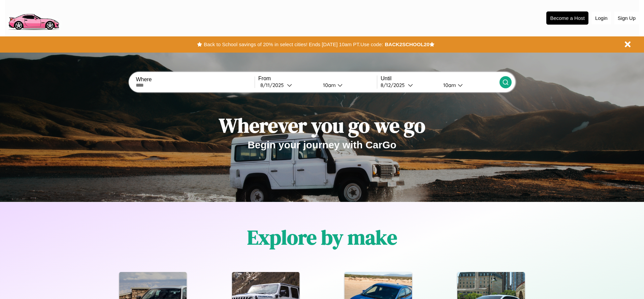 Image resolution: width=644 pixels, height=299 pixels. What do you see at coordinates (273, 85) in the screenshot?
I see `div: 8 / 11 / 2025` at bounding box center [273, 85].